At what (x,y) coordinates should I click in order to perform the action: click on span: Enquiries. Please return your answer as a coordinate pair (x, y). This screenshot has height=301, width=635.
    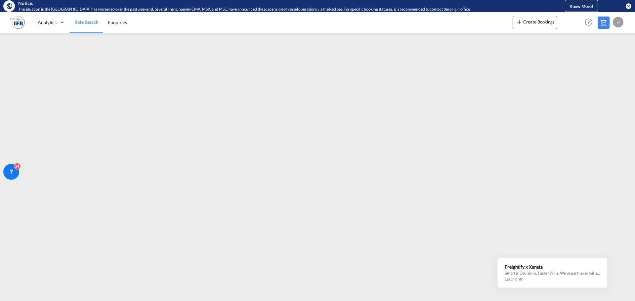
    Looking at the image, I should click on (117, 22).